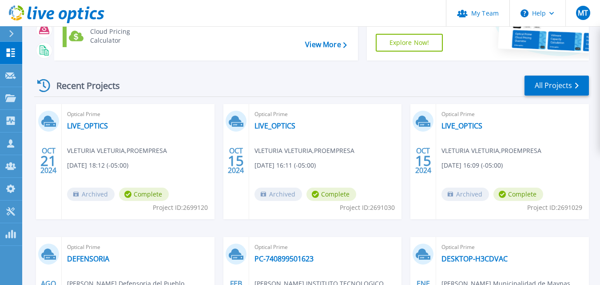 The width and height of the screenshot is (600, 285). What do you see at coordinates (119, 36) in the screenshot?
I see `div: Cloud Pricing Calculator` at bounding box center [119, 36].